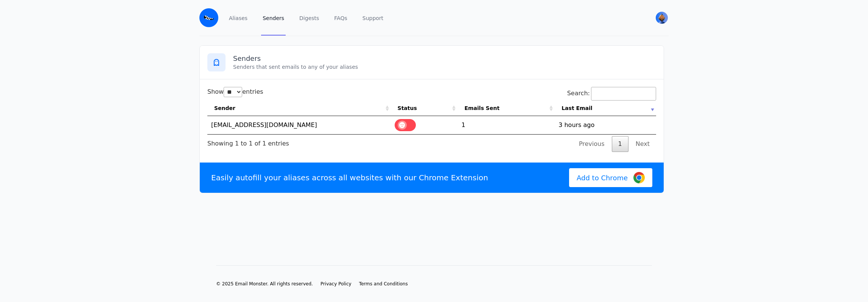  I want to click on a: Privacy Policy, so click(336, 284).